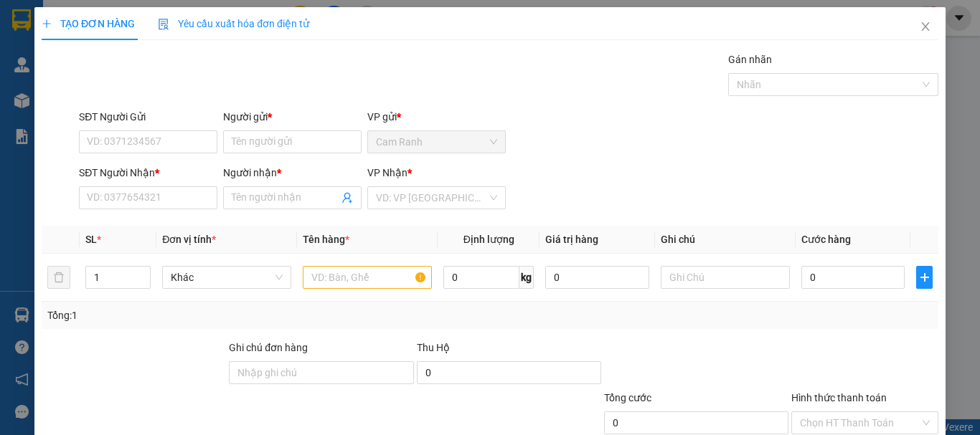 The width and height of the screenshot is (980, 435). Describe the element at coordinates (571, 240) in the screenshot. I see `span: Giá trị hàng` at that location.